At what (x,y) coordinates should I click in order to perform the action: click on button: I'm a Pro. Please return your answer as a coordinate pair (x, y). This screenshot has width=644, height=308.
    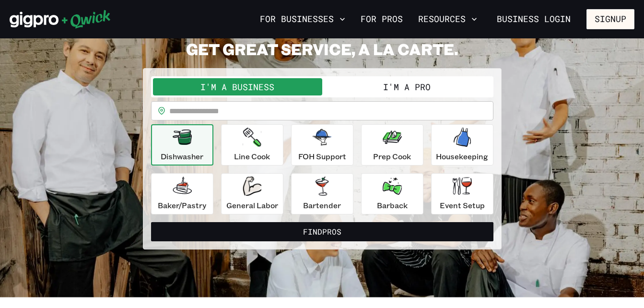
    Looking at the image, I should click on (407, 87).